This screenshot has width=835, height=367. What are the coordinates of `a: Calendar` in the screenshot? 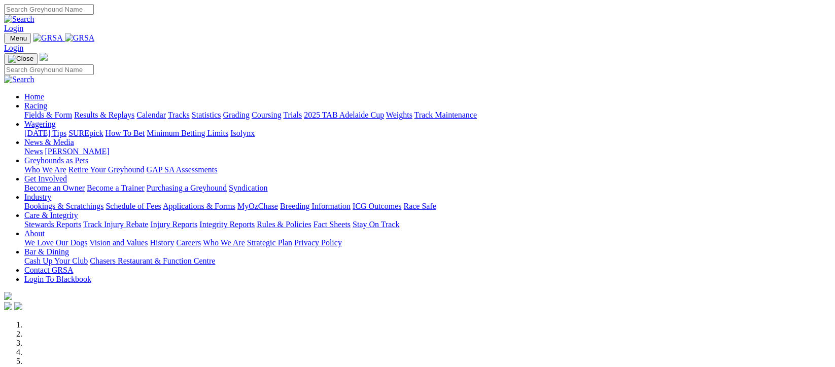 It's located at (151, 115).